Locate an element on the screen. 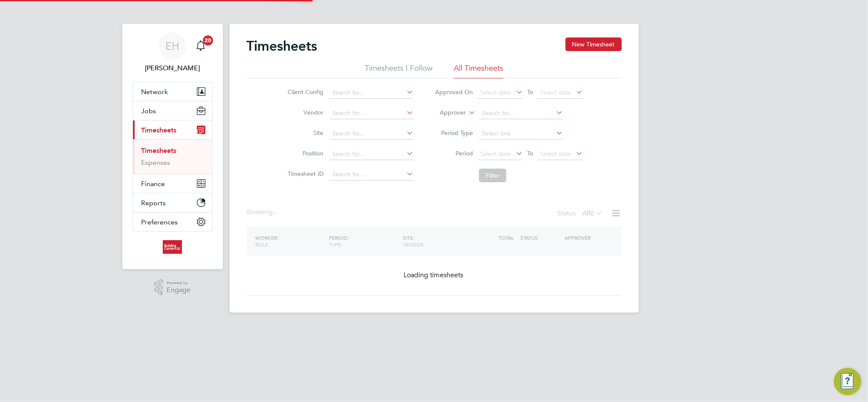 This screenshot has width=868, height=402. span: EH is located at coordinates (172, 46).